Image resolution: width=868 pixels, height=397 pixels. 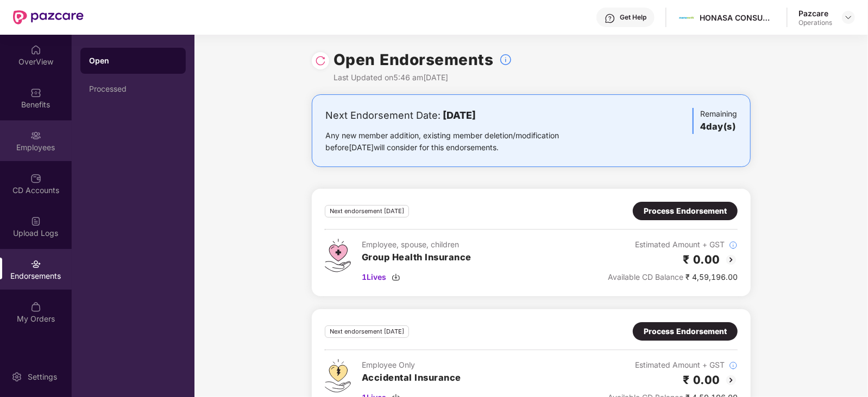 What do you see at coordinates (645, 277) in the screenshot?
I see `span: Available CD Balance` at bounding box center [645, 277].